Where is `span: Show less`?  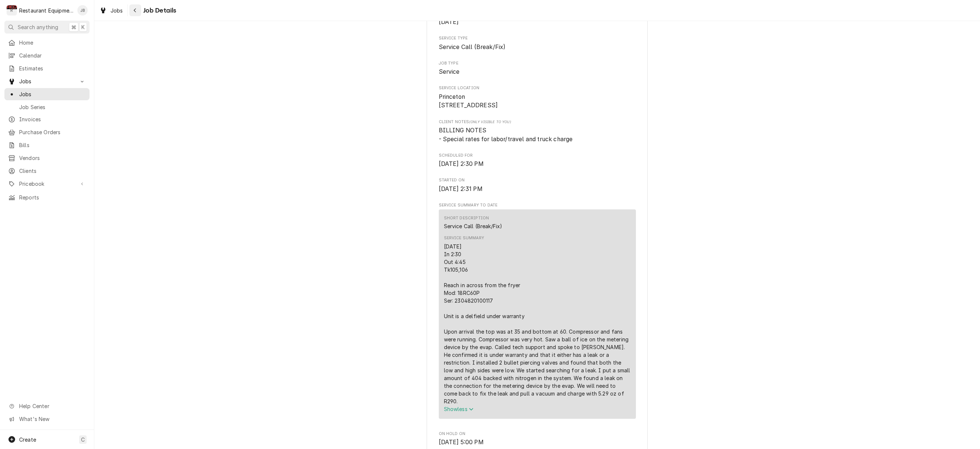 span: Show less is located at coordinates (459, 409).